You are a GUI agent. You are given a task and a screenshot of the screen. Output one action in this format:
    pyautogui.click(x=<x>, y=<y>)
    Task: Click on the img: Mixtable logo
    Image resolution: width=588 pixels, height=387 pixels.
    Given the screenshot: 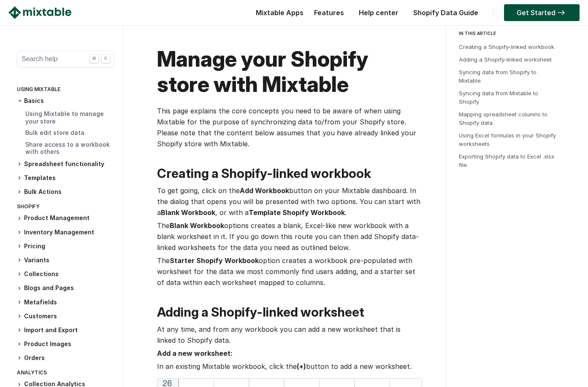 What is the action you would take?
    pyautogui.click(x=40, y=13)
    